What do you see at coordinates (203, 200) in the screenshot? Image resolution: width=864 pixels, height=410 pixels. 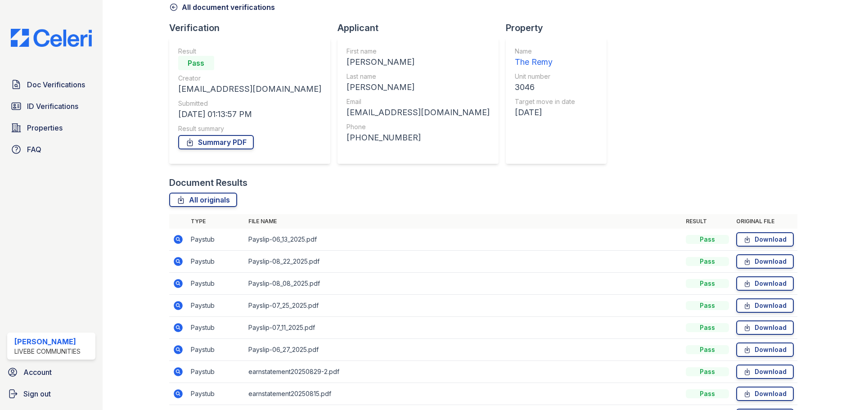 I see `a: All originals` at bounding box center [203, 200].